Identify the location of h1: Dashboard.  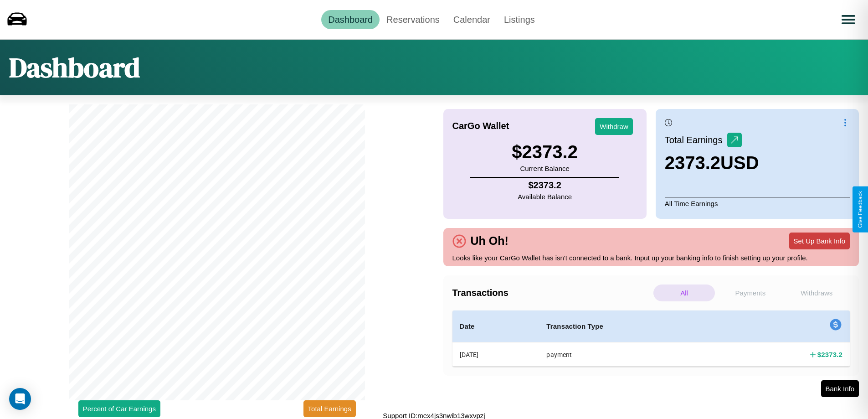
(74, 67).